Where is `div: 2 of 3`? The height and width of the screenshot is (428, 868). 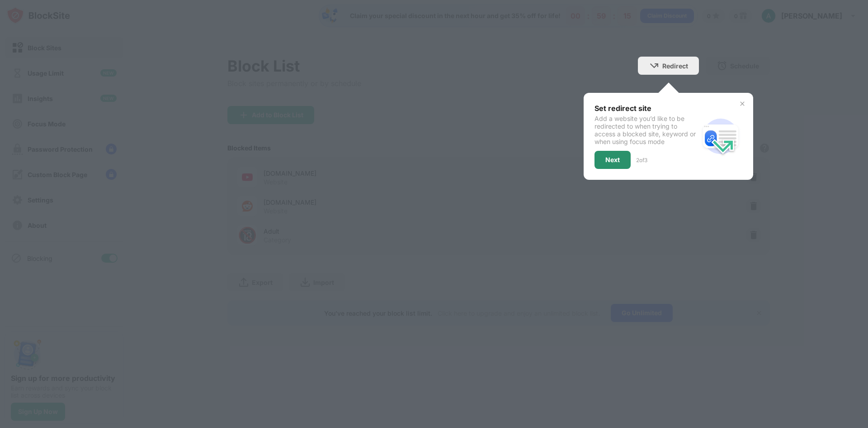 div: 2 of 3 is located at coordinates (642, 160).